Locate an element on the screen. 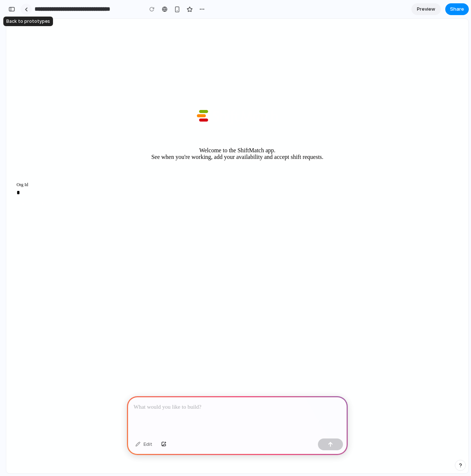 The width and height of the screenshot is (471, 476). span: Share is located at coordinates (457, 9).